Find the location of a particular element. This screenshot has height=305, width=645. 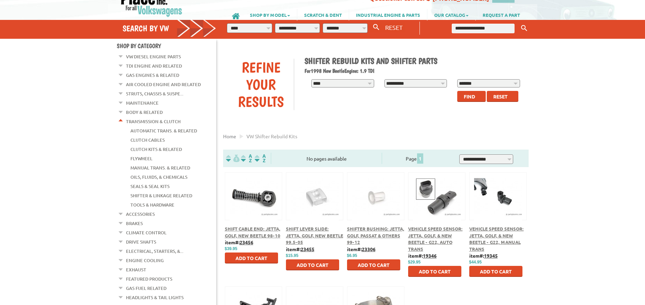

a: Exhaust is located at coordinates (136, 270).